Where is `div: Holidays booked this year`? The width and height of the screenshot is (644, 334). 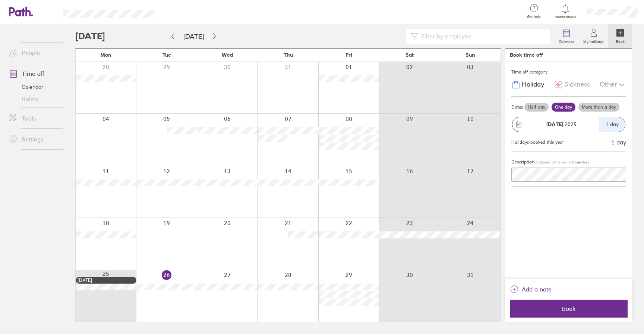 div: Holidays booked this year is located at coordinates (538, 142).